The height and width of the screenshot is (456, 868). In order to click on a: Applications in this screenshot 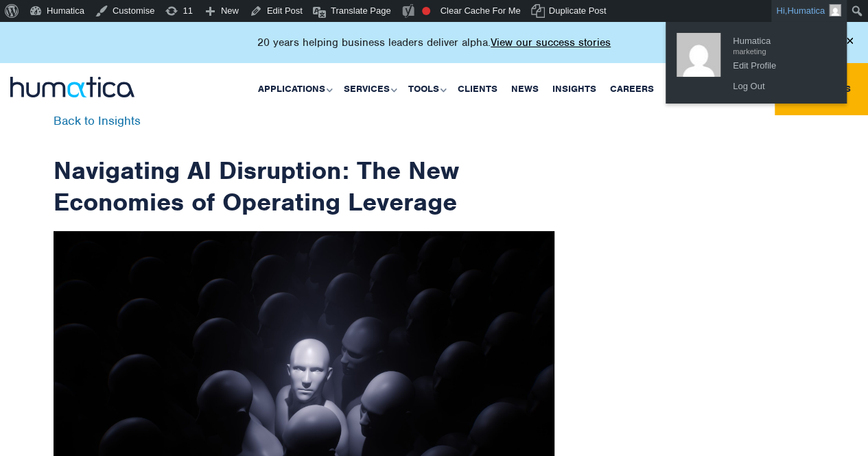, I will do `click(294, 89)`.